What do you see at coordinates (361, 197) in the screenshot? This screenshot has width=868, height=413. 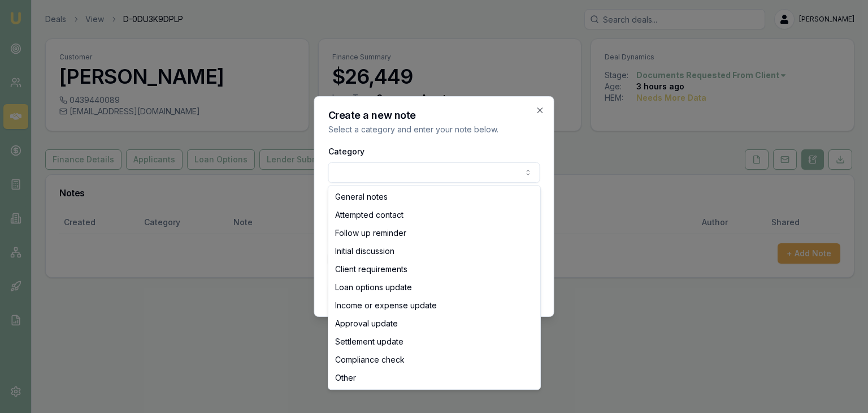 I see `span: General notes` at bounding box center [361, 197].